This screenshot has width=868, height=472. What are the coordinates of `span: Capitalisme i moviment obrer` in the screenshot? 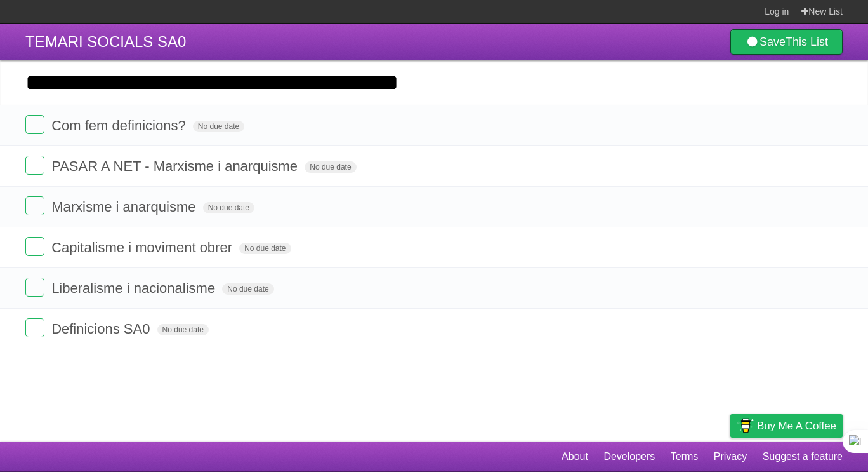 It's located at (143, 247).